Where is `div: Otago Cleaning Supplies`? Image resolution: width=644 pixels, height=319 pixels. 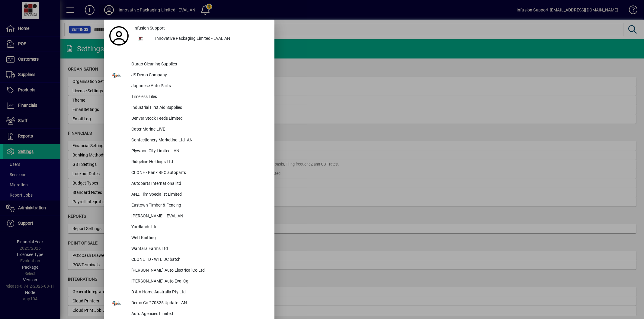 div: Otago Cleaning Supplies is located at coordinates (199, 64).